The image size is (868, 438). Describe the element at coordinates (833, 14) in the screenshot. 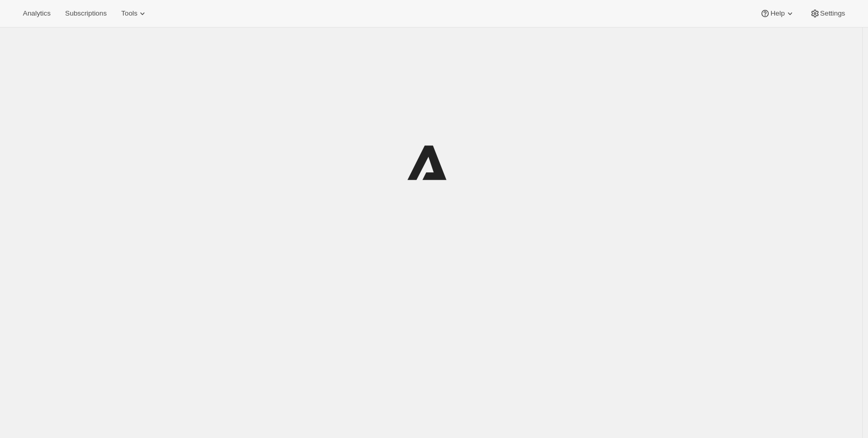

I see `span: Settings` at that location.